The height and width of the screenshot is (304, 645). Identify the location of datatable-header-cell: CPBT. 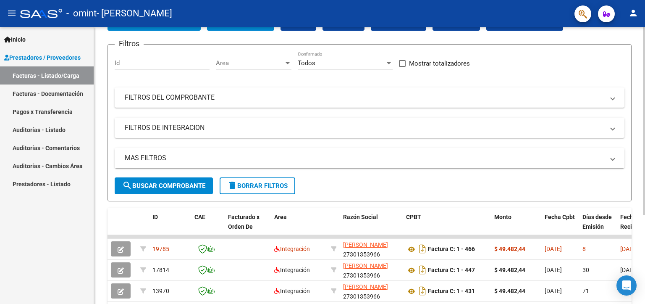
(447, 226).